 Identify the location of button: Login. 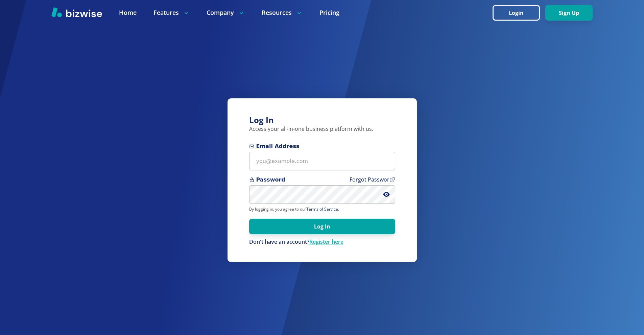
(516, 13).